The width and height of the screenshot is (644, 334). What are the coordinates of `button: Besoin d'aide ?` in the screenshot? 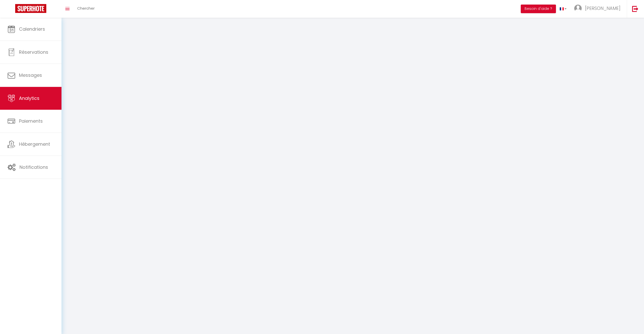 It's located at (538, 9).